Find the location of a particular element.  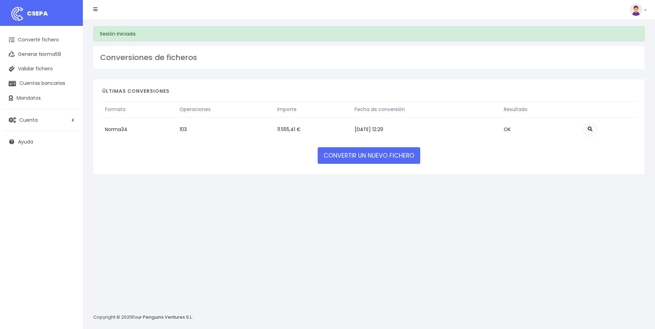

a: Convertir fichero is located at coordinates (41, 40).